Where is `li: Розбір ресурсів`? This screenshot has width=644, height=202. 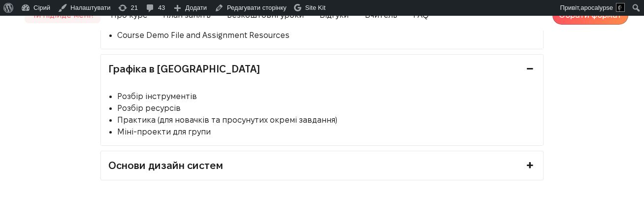 li: Розбір ресурсів is located at coordinates (327, 109).